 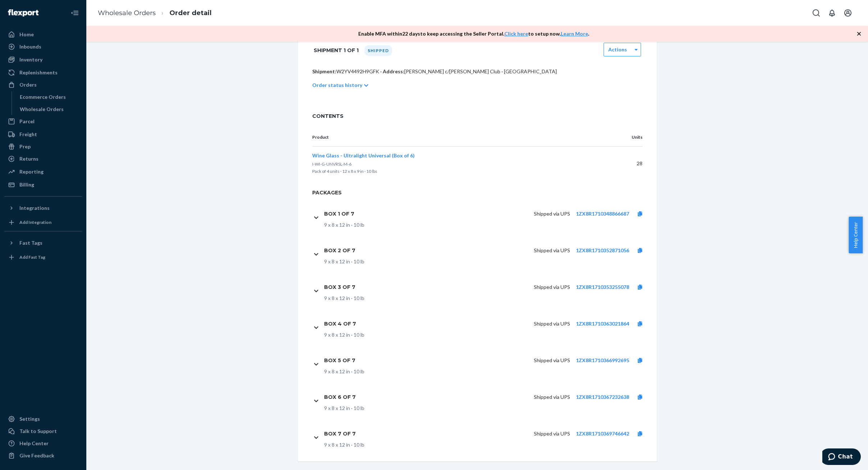 What do you see at coordinates (339, 214) in the screenshot?
I see `h1: Box 1 of 7` at bounding box center [339, 214].